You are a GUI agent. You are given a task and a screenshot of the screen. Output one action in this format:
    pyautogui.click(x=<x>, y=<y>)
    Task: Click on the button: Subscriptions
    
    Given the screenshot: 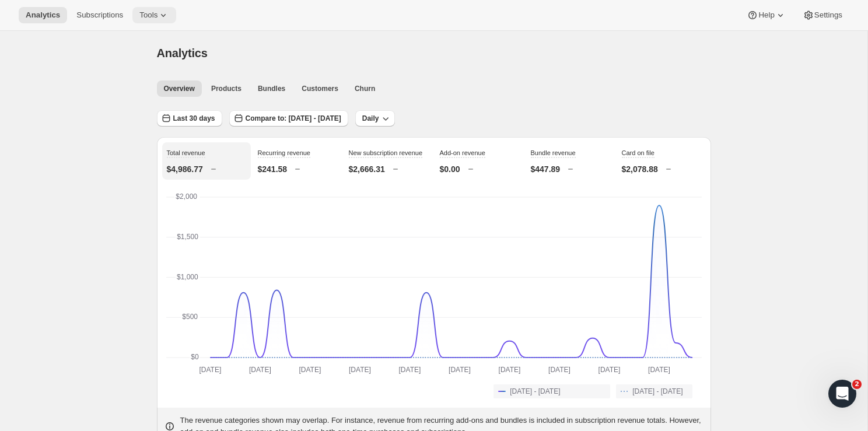 What is the action you would take?
    pyautogui.click(x=100, y=15)
    